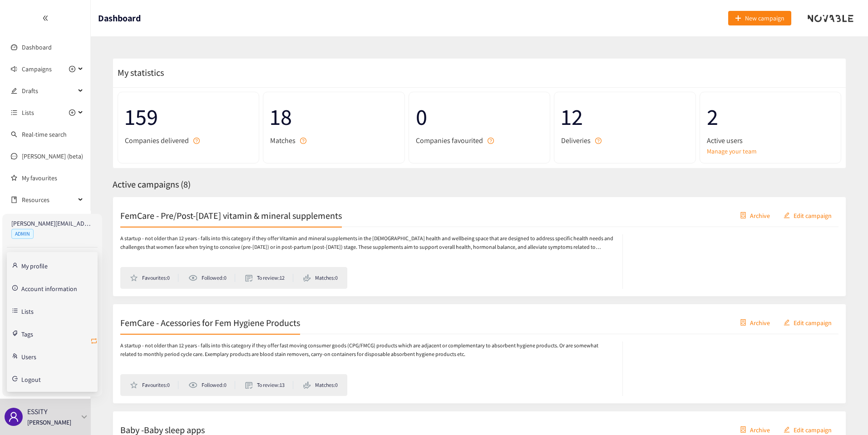 This screenshot has width=868, height=435. What do you see at coordinates (576, 140) in the screenshot?
I see `span: Deliveries` at bounding box center [576, 140].